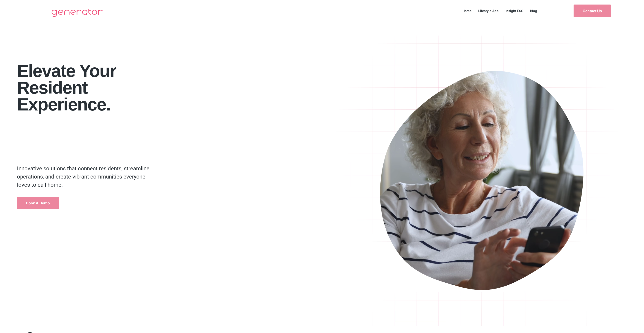  I want to click on nav: Menu, so click(500, 11).